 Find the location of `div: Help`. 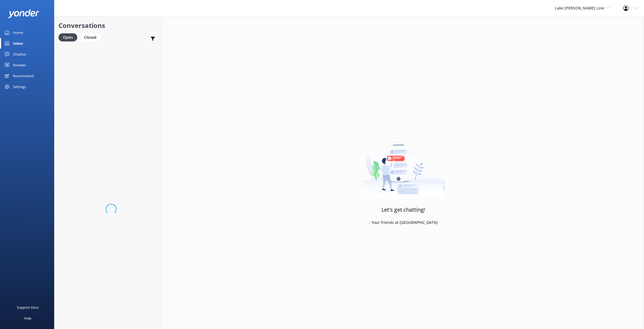

div: Help is located at coordinates (28, 318).